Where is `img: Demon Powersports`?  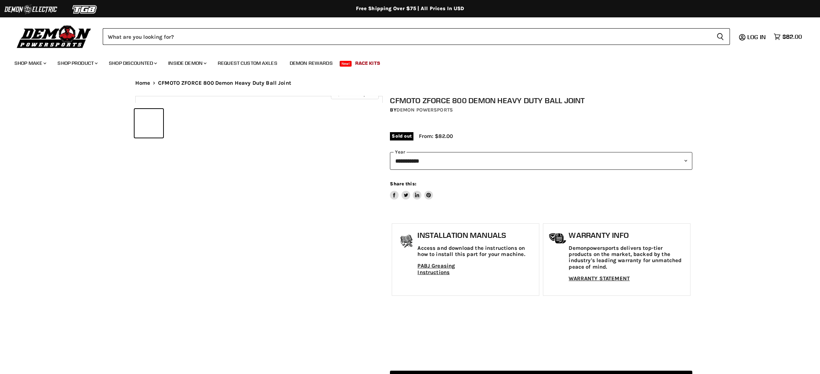
img: Demon Powersports is located at coordinates (54, 36).